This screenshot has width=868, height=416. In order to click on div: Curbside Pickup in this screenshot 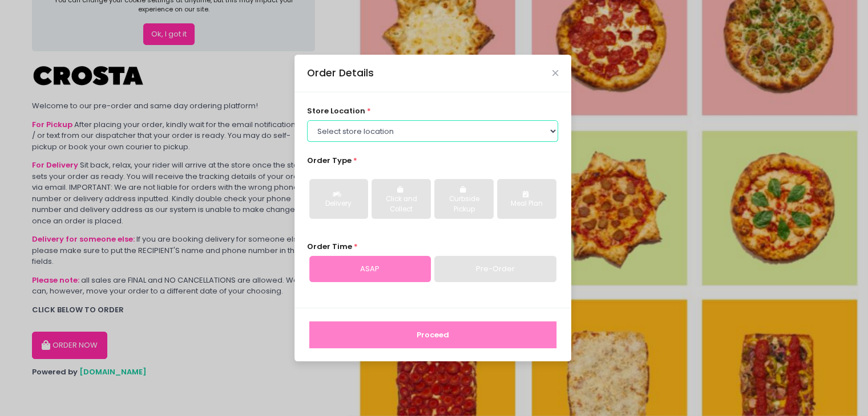, I will do `click(464, 204)`.